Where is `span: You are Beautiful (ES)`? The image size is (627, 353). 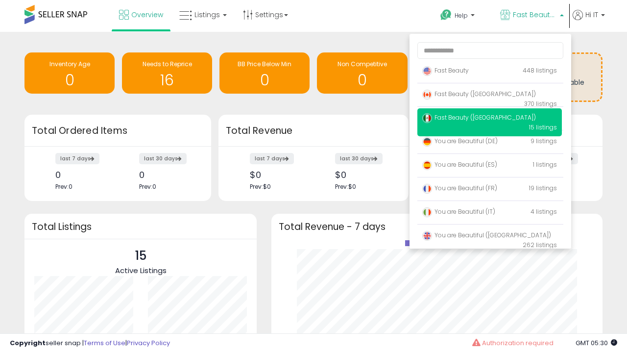
span: You are Beautiful (ES) is located at coordinates (460, 164).